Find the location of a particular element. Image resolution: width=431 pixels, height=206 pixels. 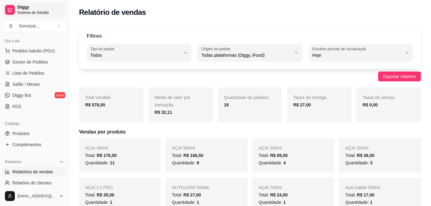

a: KDS is located at coordinates (34, 107).